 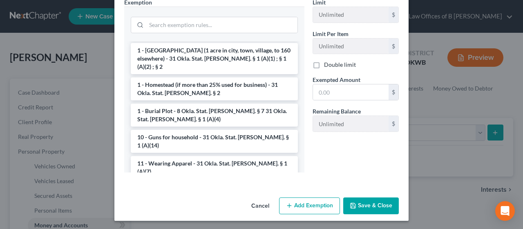 I want to click on label: Limit Per Item, so click(x=331, y=34).